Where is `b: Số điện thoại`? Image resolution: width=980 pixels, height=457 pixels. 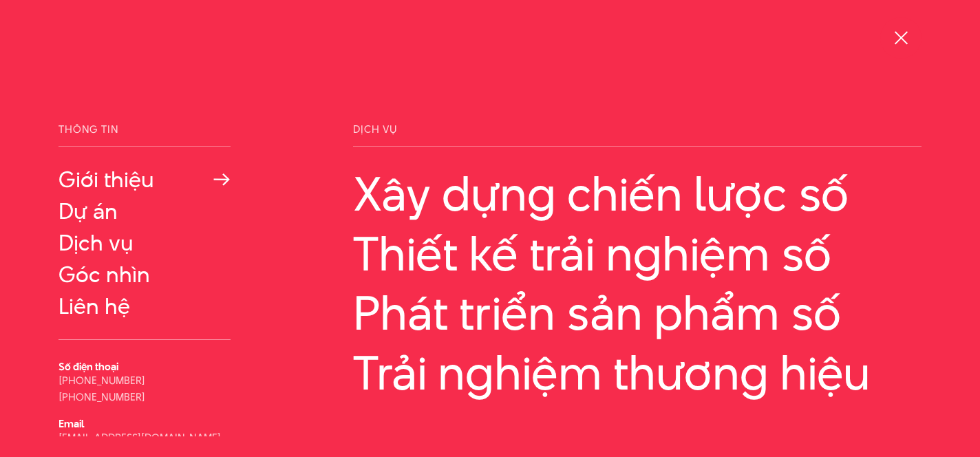
b: Số điện thoại is located at coordinates (88, 366).